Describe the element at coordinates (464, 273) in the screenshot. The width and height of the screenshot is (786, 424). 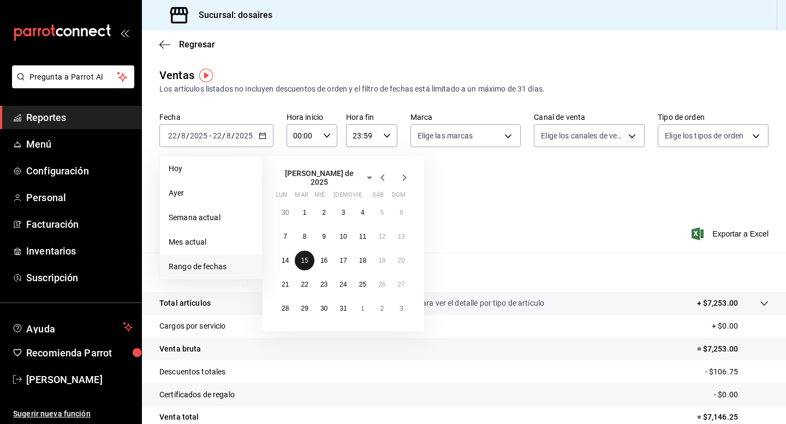
I see `p: Resumen` at that location.